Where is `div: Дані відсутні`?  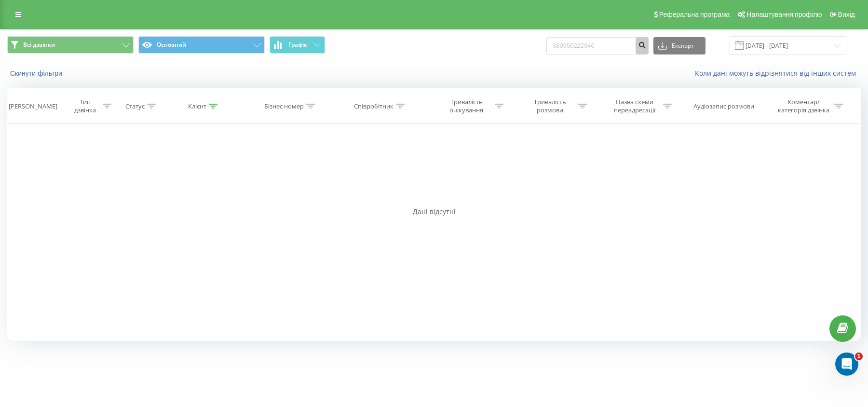
div: Дані відсутні is located at coordinates (434, 212).